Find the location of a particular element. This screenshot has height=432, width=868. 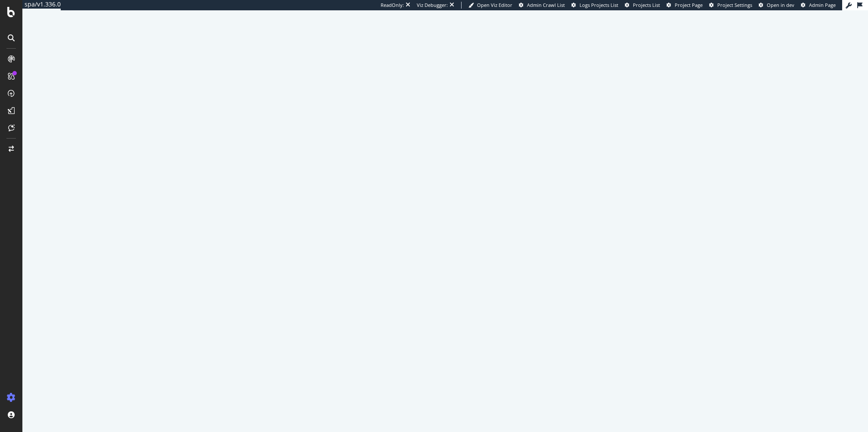

div: ReadOnly: is located at coordinates (392, 5).